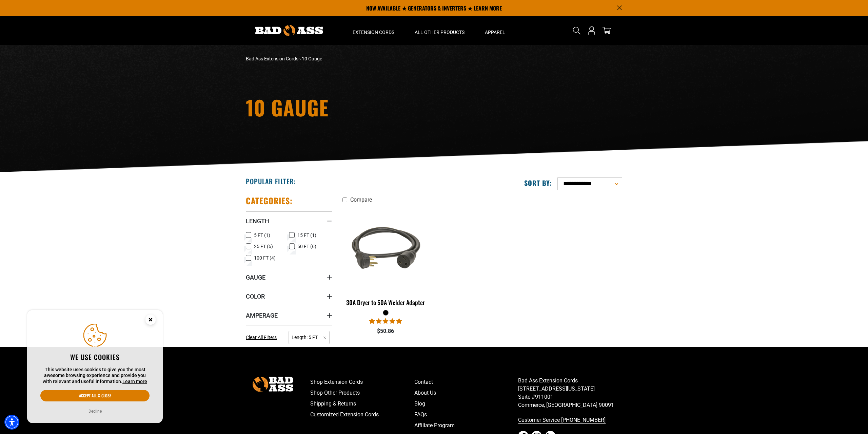 The height and width of the screenshot is (434, 868). I want to click on img: black, so click(386, 249).